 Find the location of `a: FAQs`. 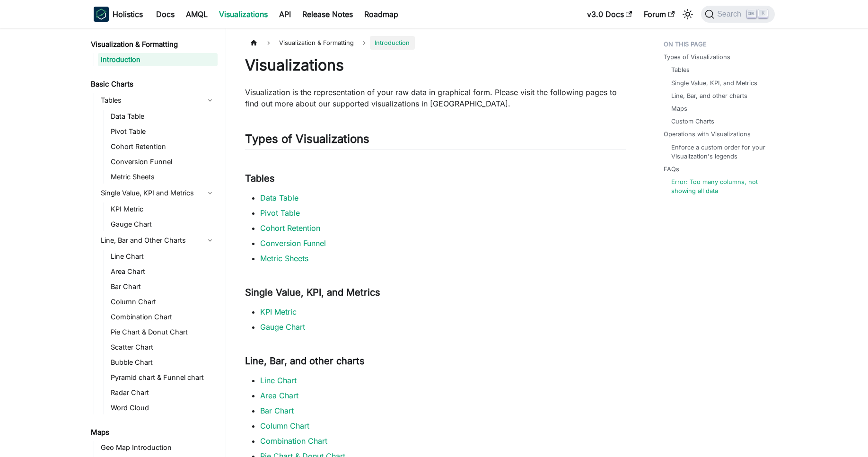

a: FAQs is located at coordinates (672, 169).